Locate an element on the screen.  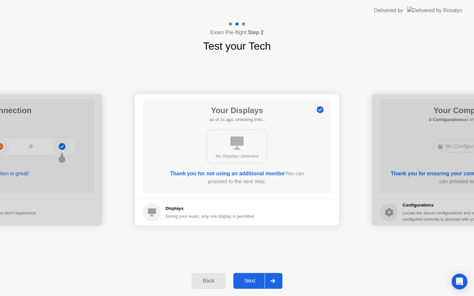
h4: Exam Pre-flight: is located at coordinates (237, 33).